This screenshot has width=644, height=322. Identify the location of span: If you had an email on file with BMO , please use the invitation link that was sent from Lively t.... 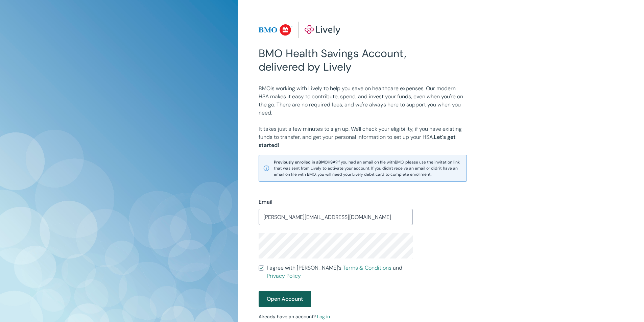
(368, 168).